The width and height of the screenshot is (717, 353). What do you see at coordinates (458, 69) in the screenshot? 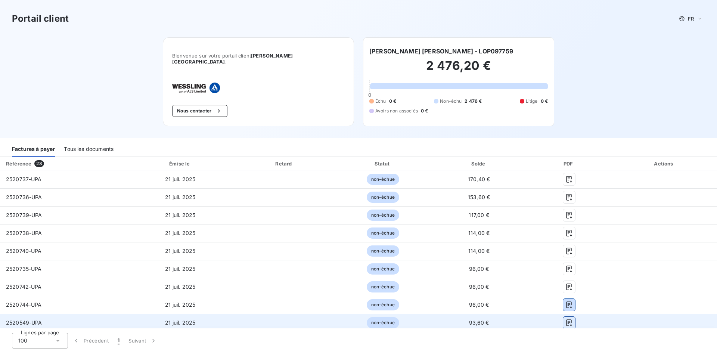
I see `h2: 2 476,20 €` at bounding box center [458, 69].